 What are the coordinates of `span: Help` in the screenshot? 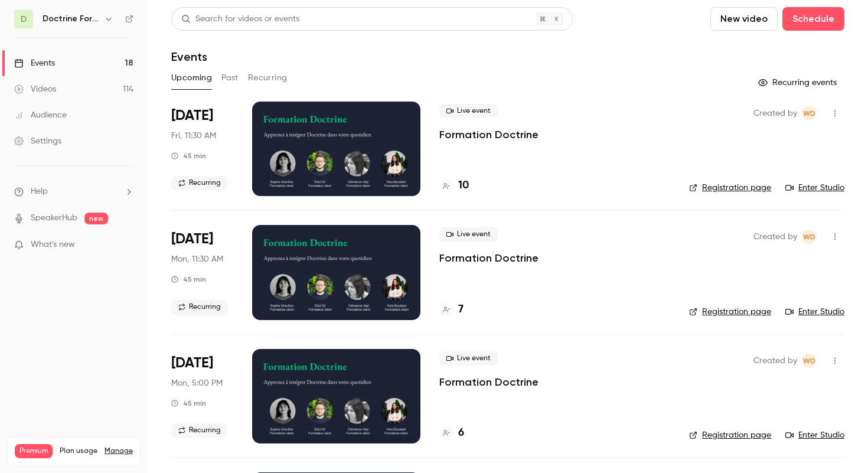 It's located at (39, 191).